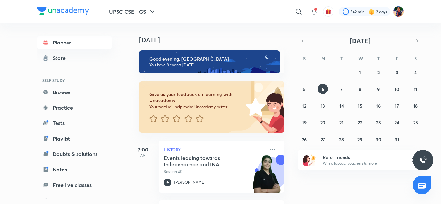  I want to click on abbr: Thursday, so click(378, 58).